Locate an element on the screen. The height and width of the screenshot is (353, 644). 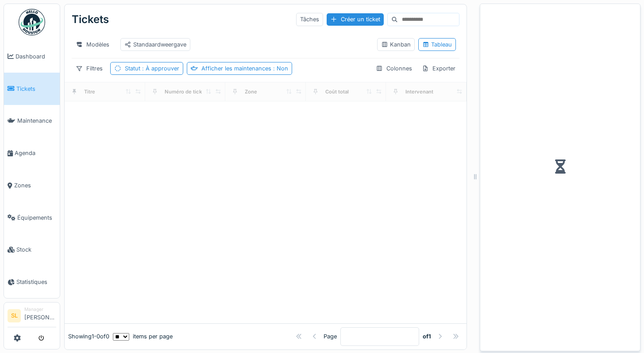
a: Tickets is located at coordinates (32, 89).